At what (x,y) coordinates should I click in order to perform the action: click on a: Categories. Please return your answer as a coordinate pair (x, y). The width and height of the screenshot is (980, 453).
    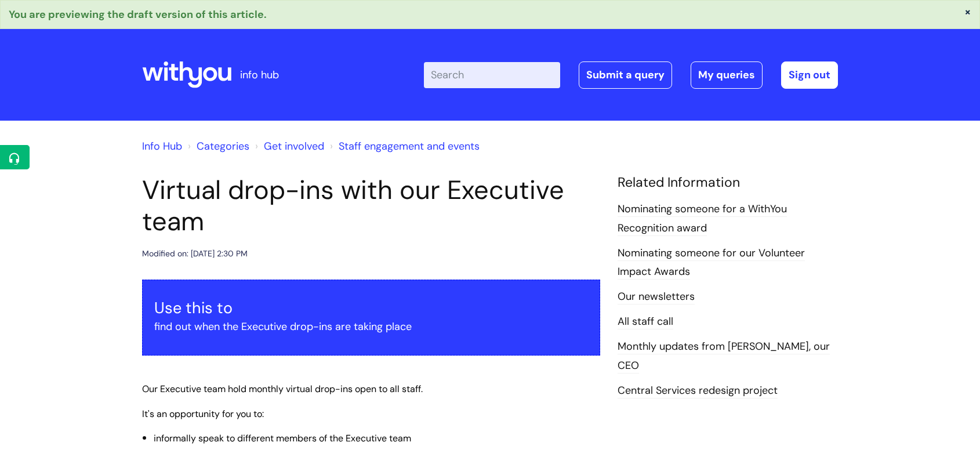
    Looking at the image, I should click on (223, 146).